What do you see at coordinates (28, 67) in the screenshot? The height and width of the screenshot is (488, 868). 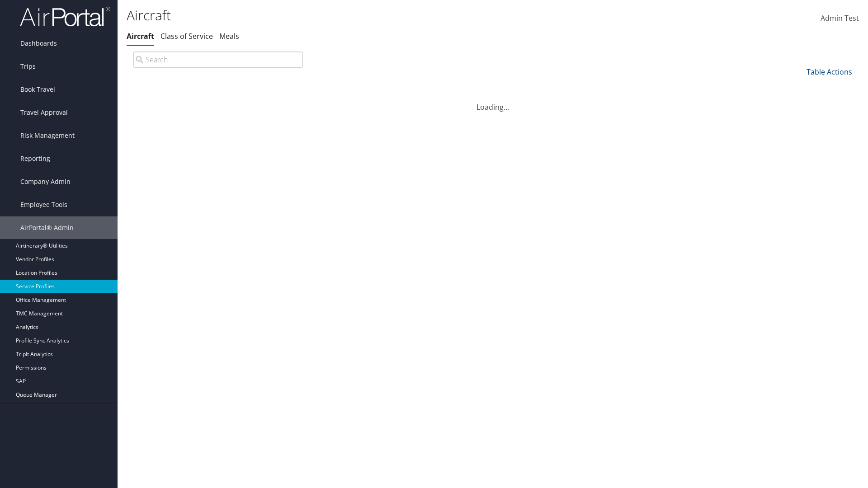 I see `span: Trips` at bounding box center [28, 67].